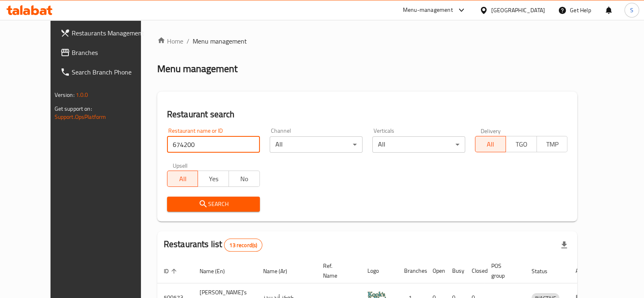  What do you see at coordinates (491, 131) in the screenshot?
I see `label: Delivery` at bounding box center [491, 131].